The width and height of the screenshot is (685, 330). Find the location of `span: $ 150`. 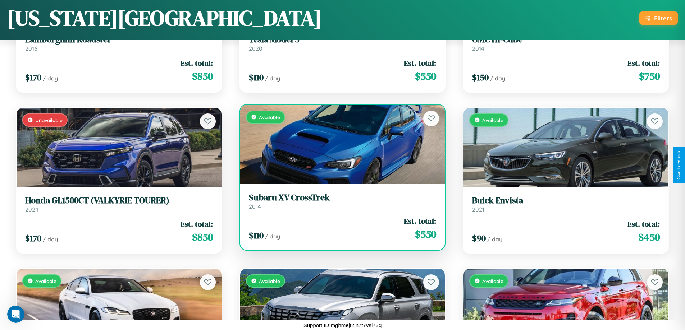

span: $ 150 is located at coordinates (480, 77).